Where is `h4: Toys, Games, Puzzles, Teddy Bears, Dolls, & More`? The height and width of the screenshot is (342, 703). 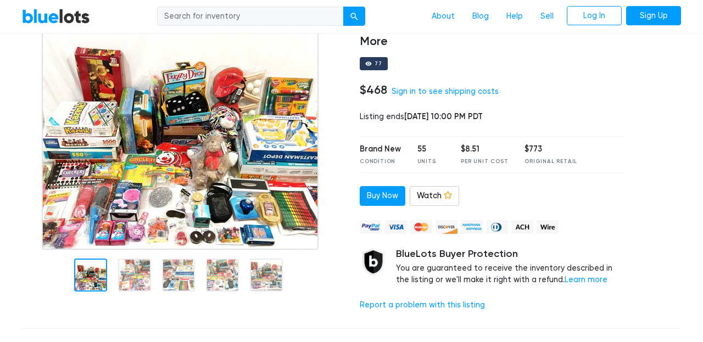 h4: Toys, Games, Puzzles, Teddy Bears, Dolls, & More is located at coordinates (492, 35).